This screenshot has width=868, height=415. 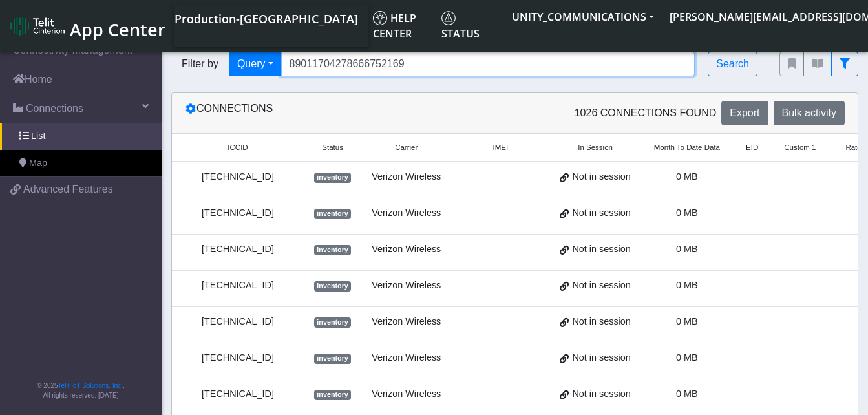 I want to click on input: Search..., so click(x=488, y=64).